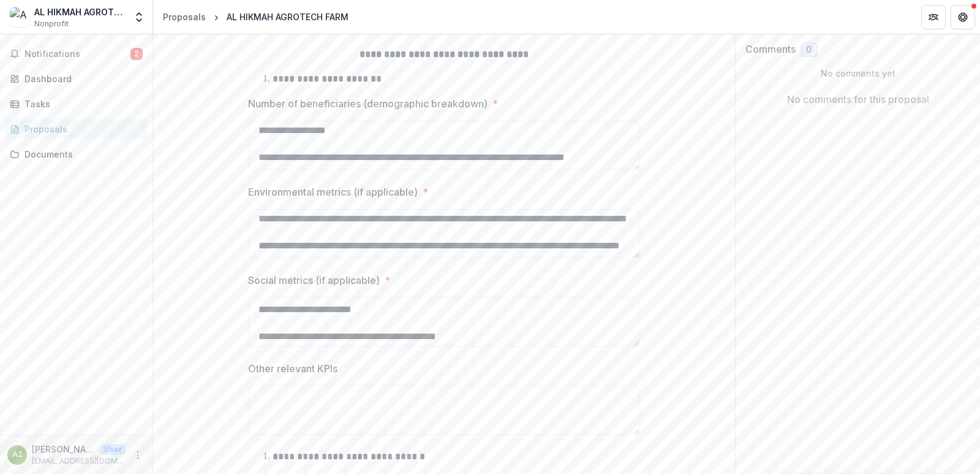 This screenshot has width=980, height=474. What do you see at coordinates (76, 104) in the screenshot?
I see `a: Tasks` at bounding box center [76, 104].